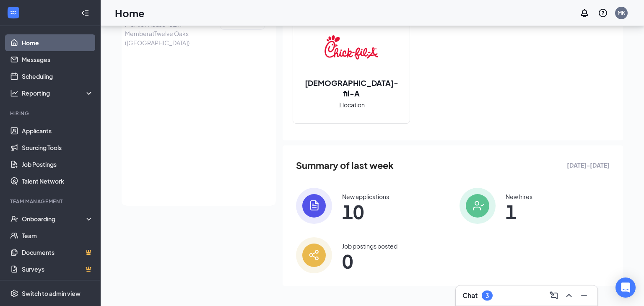  Describe the element at coordinates (554, 296) in the screenshot. I see `button: ComposeMessage` at that location.